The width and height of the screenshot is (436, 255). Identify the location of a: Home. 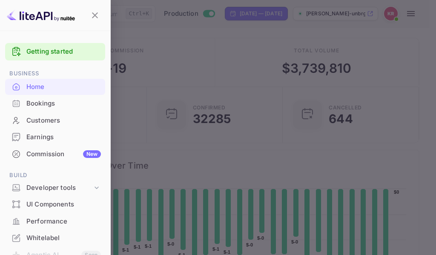
(55, 86).